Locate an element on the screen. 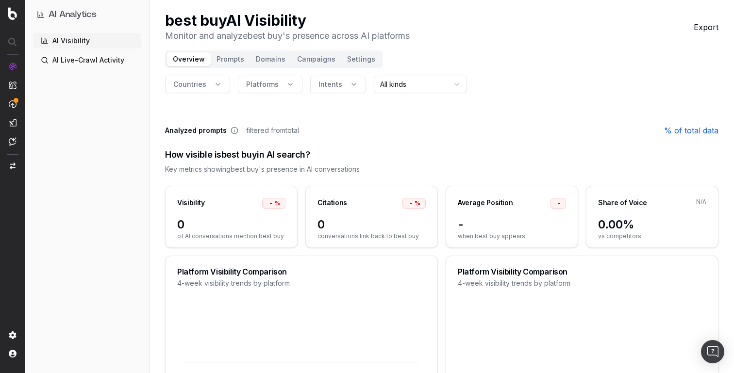 This screenshot has height=373, width=734. img: Assist is located at coordinates (13, 141).